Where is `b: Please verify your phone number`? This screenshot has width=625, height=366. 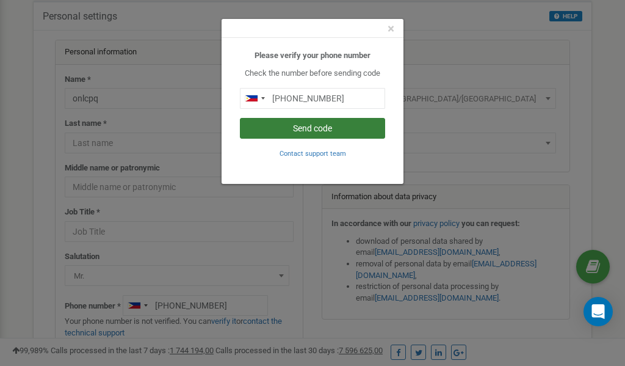
b: Please verify your phone number is located at coordinates (313, 55).